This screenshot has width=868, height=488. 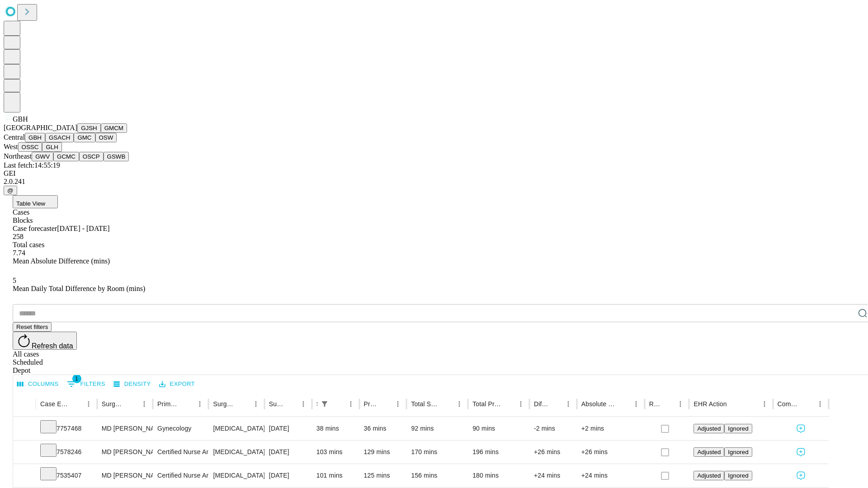 I want to click on div: Predicted In Room Duration, so click(x=371, y=404).